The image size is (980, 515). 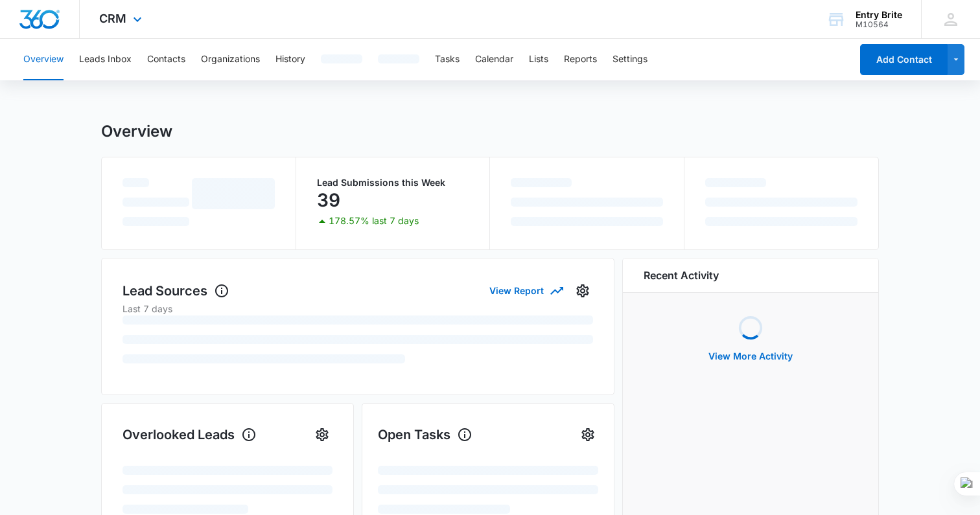 I want to click on button: Organizations, so click(x=230, y=60).